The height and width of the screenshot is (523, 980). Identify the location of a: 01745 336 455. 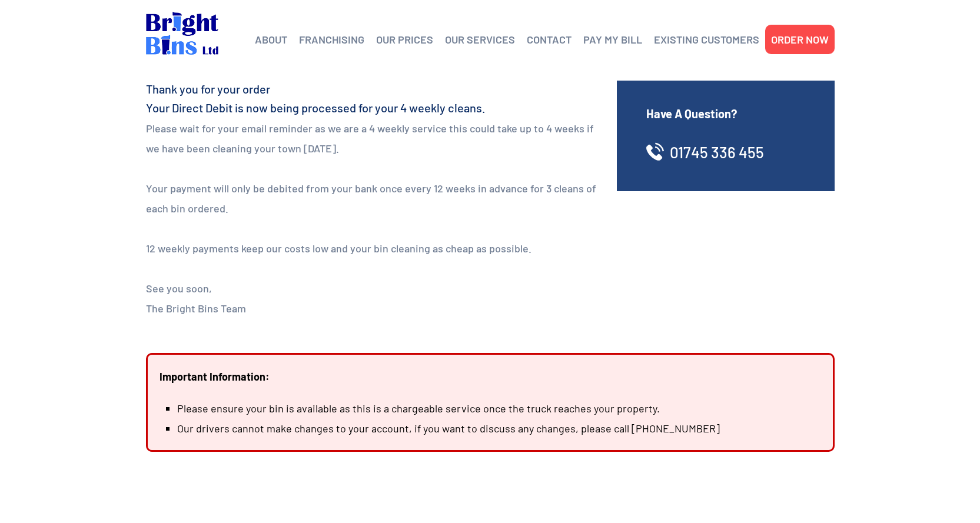
(717, 152).